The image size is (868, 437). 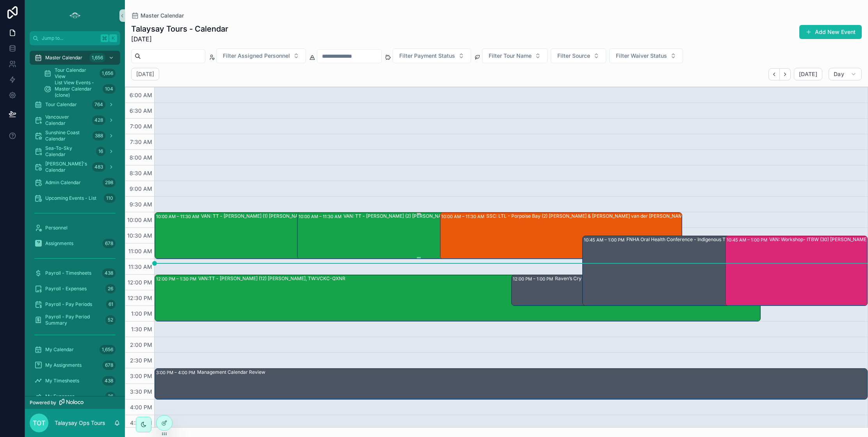 What do you see at coordinates (99, 120) in the screenshot?
I see `div: 428` at bounding box center [99, 120].